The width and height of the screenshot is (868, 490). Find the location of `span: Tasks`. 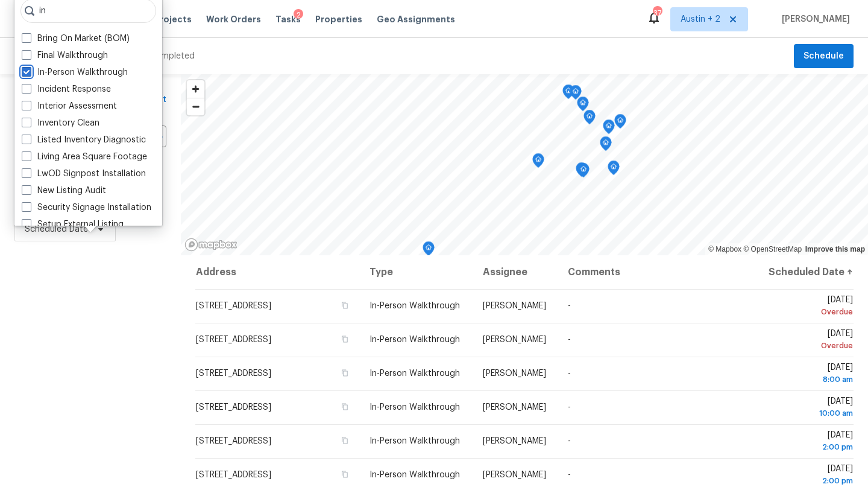

span: Tasks is located at coordinates (288, 20).